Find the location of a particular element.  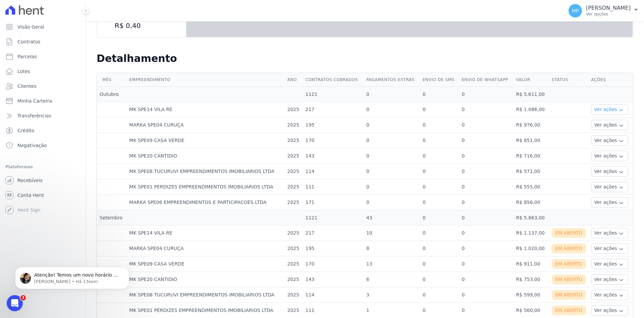

p: Message from Adriane, sent Há 13sem is located at coordinates (73, 29).